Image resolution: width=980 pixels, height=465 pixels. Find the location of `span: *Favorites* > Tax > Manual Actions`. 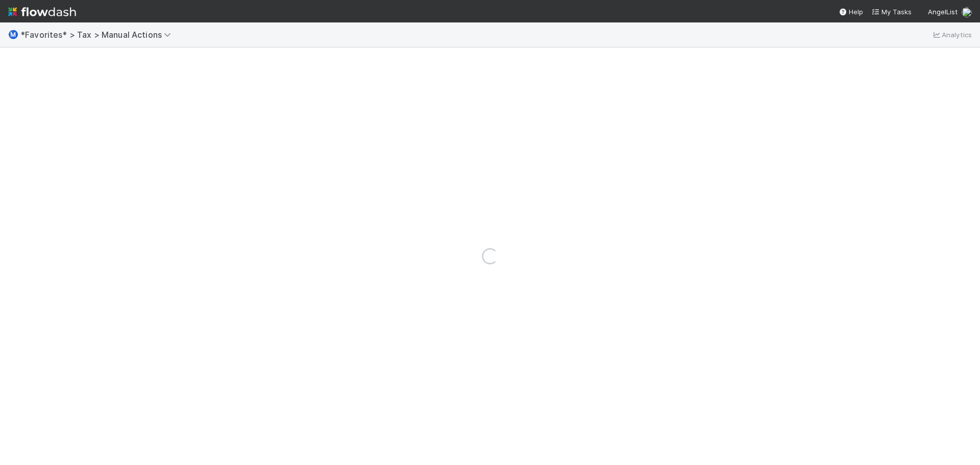

span: *Favorites* > Tax > Manual Actions is located at coordinates (98, 34).